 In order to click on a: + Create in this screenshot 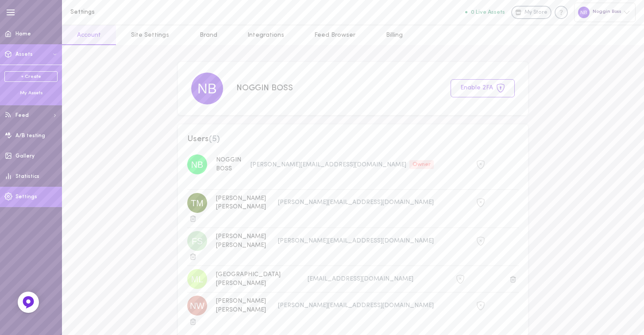, I will do `click(31, 77)`.